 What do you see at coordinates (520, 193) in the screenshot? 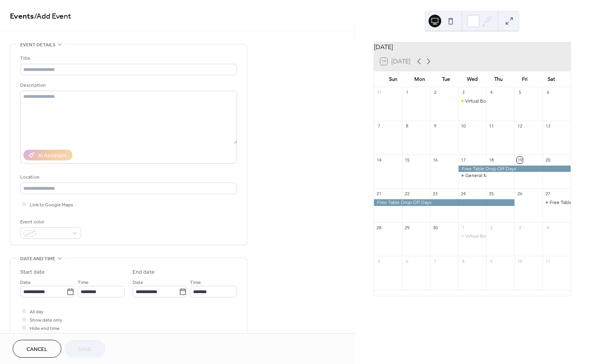
I see `div: 26` at bounding box center [520, 193].